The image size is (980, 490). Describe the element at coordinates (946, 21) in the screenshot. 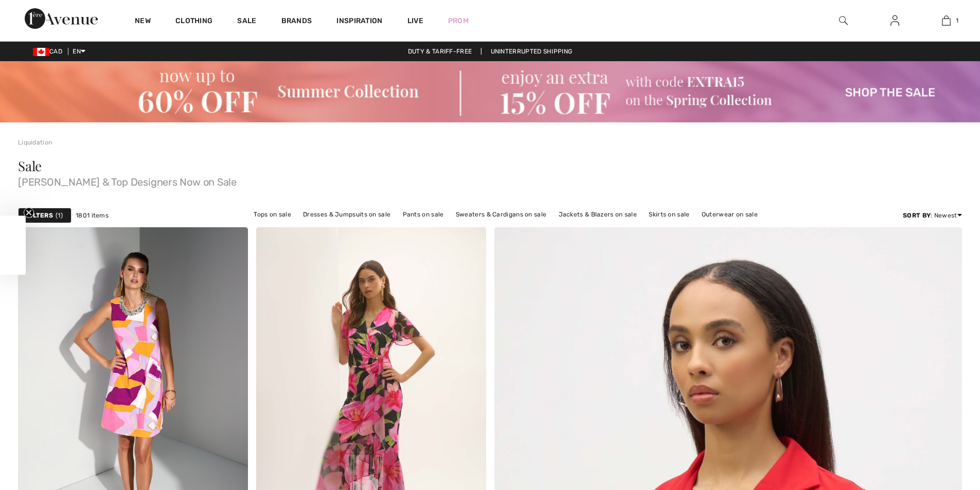

I see `img: My Bag` at that location.